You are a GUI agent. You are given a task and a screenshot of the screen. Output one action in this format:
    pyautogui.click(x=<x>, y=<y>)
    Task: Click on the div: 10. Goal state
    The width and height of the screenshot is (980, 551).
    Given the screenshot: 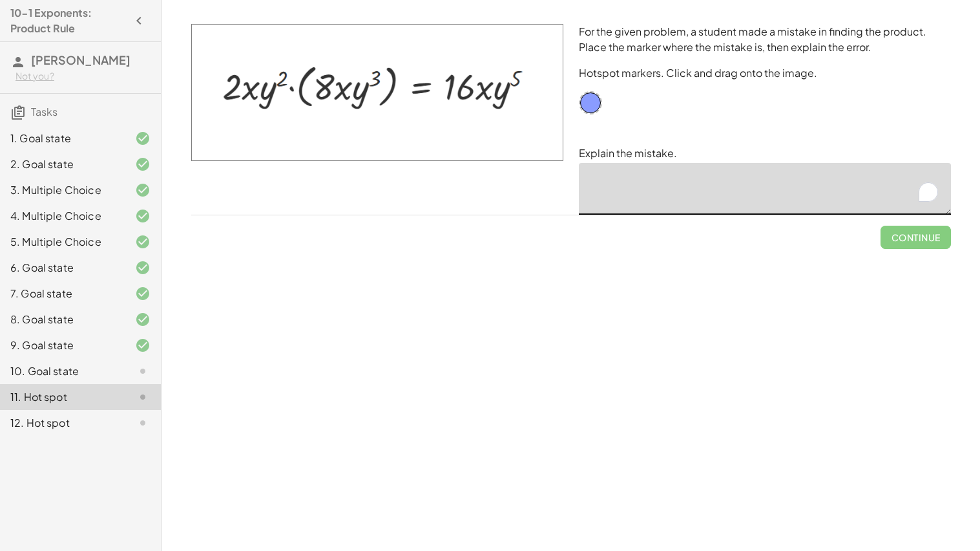 What is the action you would take?
    pyautogui.click(x=62, y=371)
    